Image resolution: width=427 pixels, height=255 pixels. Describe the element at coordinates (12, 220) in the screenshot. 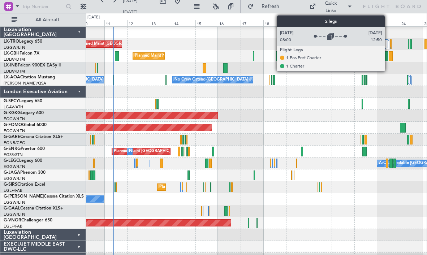

I see `span: G-VNOR` at that location.